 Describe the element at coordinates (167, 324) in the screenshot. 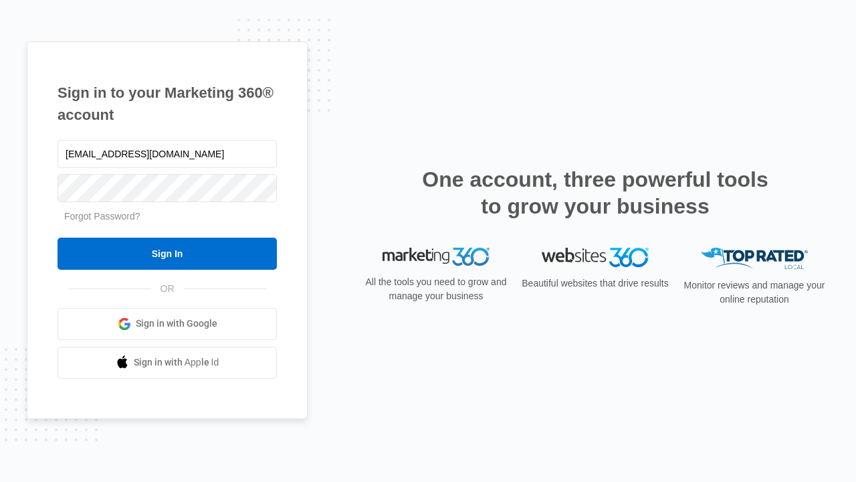

I see `a: Sign in with Google` at that location.